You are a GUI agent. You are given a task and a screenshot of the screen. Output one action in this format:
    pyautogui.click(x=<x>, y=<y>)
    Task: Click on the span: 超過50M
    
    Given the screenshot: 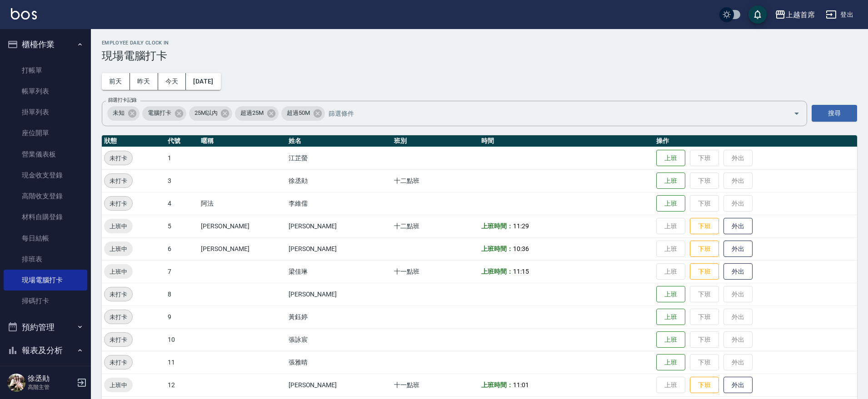 What is the action you would take?
    pyautogui.click(x=298, y=113)
    